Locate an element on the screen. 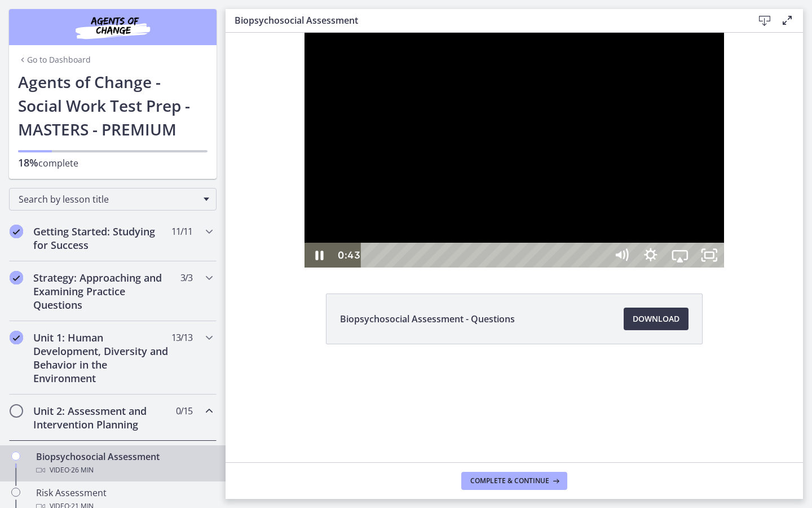 The height and width of the screenshot is (508, 812). button: Unfullscreen is located at coordinates (484, 222).